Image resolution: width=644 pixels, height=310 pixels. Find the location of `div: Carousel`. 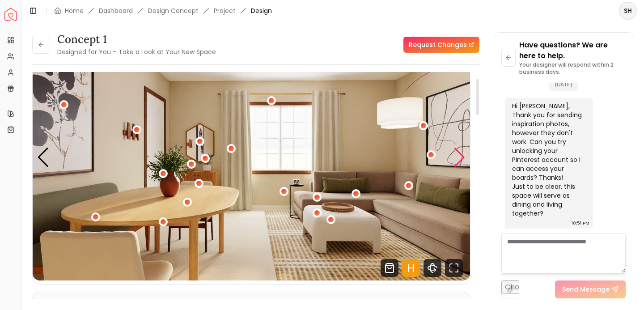

div: Carousel is located at coordinates (252, 158).